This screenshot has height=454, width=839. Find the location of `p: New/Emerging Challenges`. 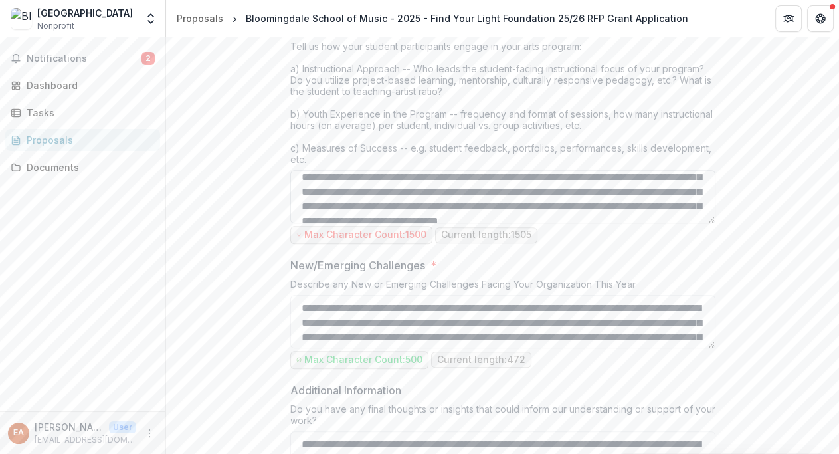

p: New/Emerging Challenges is located at coordinates (358, 265).